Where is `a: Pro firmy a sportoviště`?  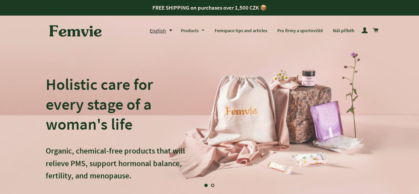 a: Pro firmy a sportoviště is located at coordinates (300, 31).